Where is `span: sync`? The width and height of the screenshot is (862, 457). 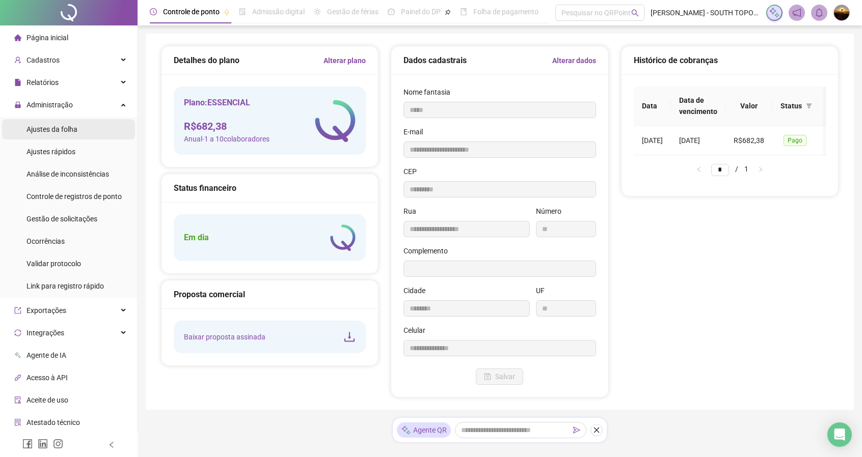
span: sync is located at coordinates (18, 333).